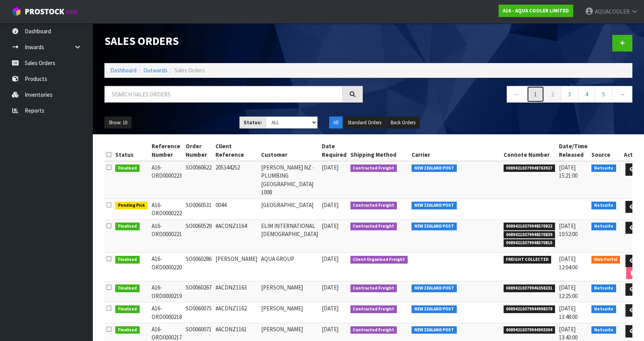 Image resolution: width=644 pixels, height=341 pixels. I want to click on td: #ACDNZ1164, so click(236, 236).